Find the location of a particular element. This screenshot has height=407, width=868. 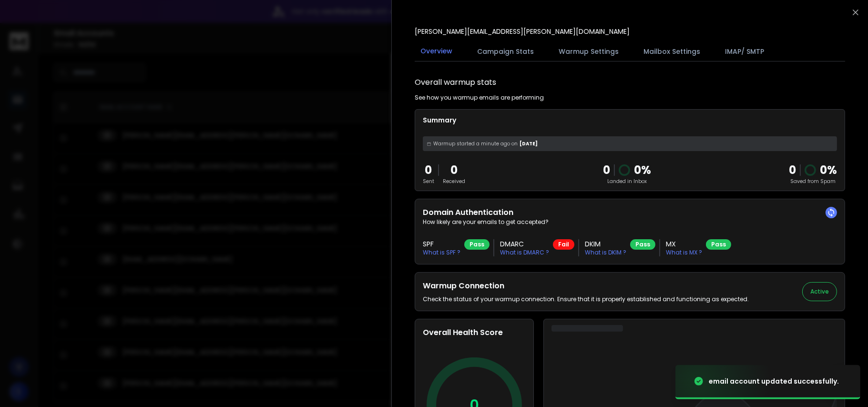

p: Summary is located at coordinates (630, 120).